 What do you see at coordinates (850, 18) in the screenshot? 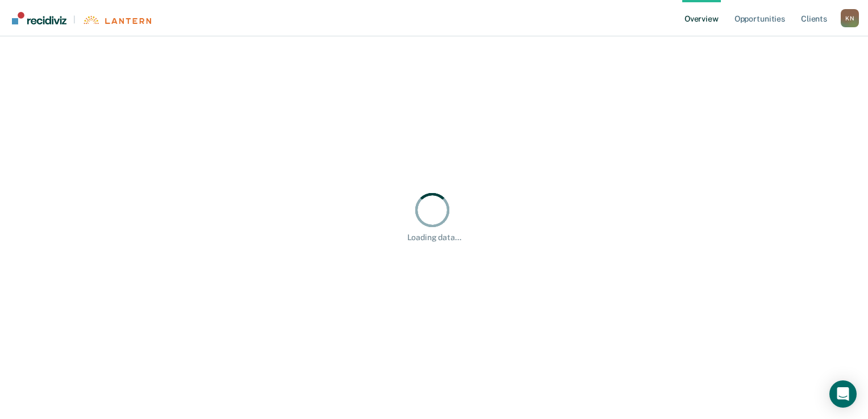
I see `button: Profile dropdown button` at bounding box center [850, 18].